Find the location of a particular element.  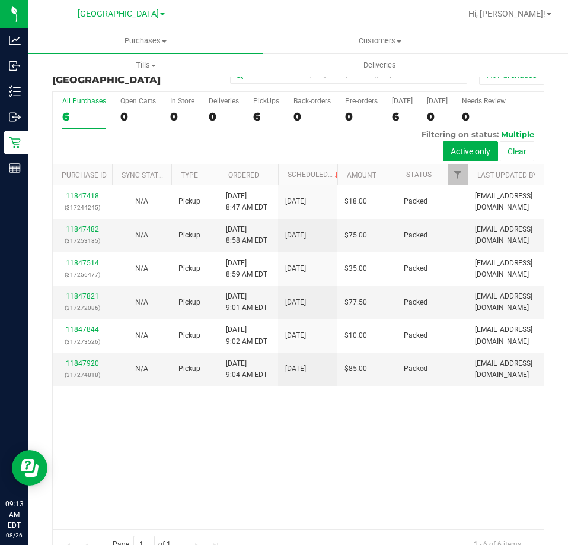

a: 11847482 is located at coordinates (82, 229).